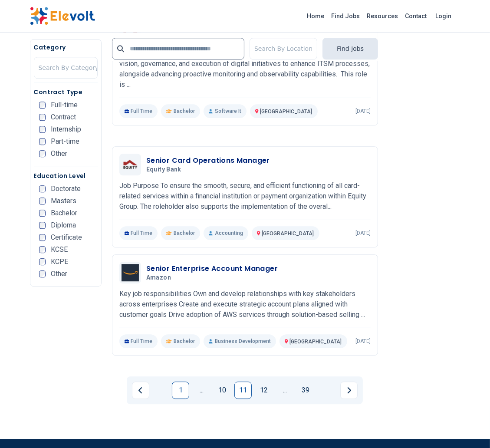  What do you see at coordinates (245, 305) in the screenshot?
I see `p: Key job responsibilities Own and develop relationships with key stakeholders across enterprises C...` at bounding box center [245, 305].